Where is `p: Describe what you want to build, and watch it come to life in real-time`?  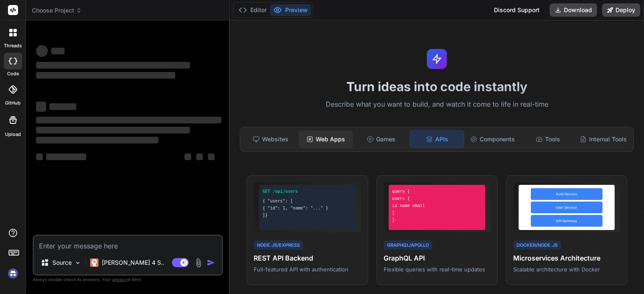
p: Describe what you want to build, and watch it come to life in real-time is located at coordinates (437, 105).